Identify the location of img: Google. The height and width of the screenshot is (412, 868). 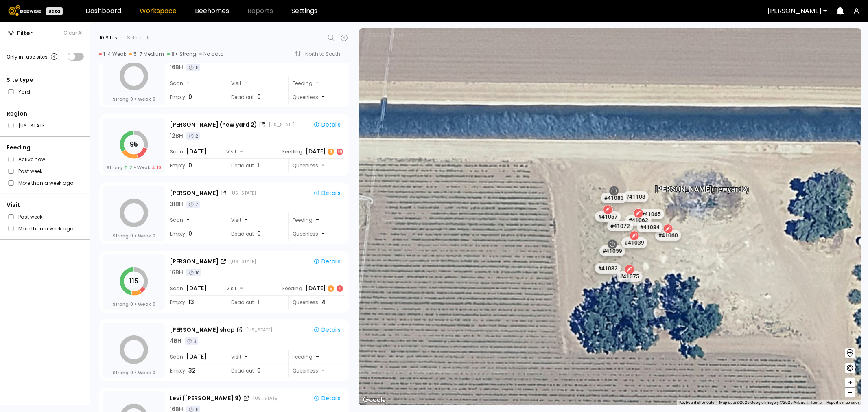
(374, 400).